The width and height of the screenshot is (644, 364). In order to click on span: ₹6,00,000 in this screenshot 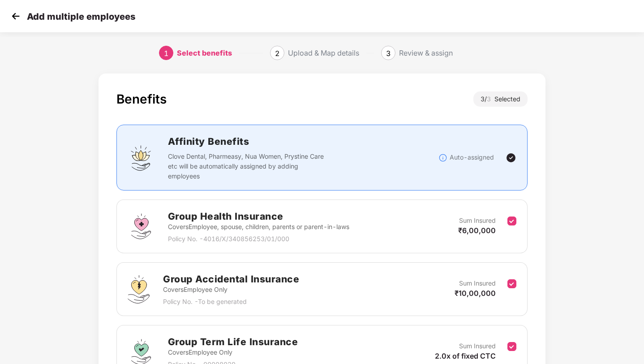, I will do `click(477, 231)`.